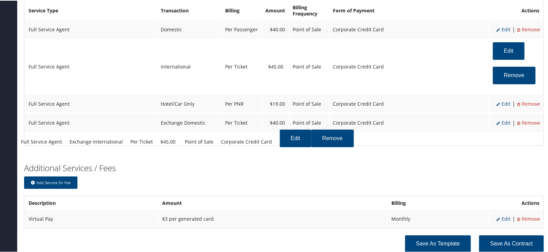 This screenshot has height=252, width=548. I want to click on td: Hotel/Car Only, so click(189, 103).